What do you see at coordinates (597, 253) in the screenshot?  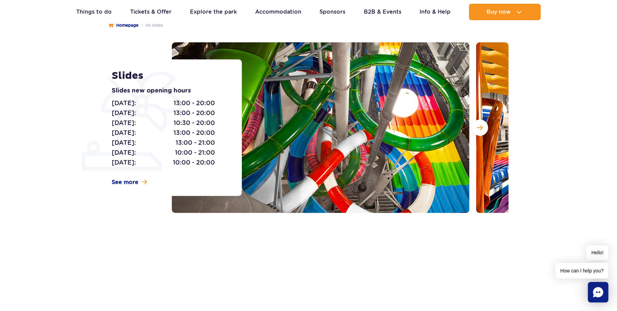 I see `span: Hello!` at bounding box center [597, 253].